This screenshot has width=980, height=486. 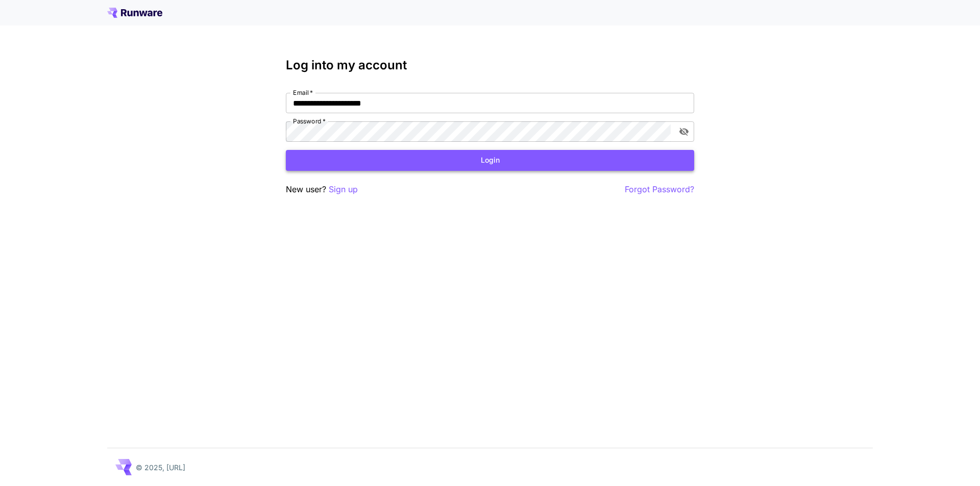 What do you see at coordinates (343, 189) in the screenshot?
I see `p: Sign up` at bounding box center [343, 189].